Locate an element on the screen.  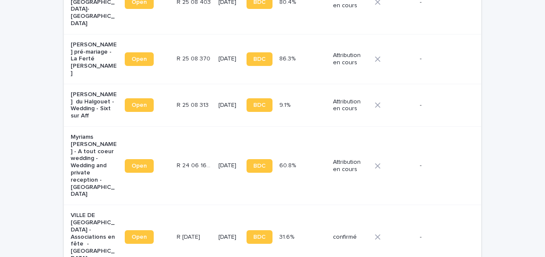
p: 31.6% is located at coordinates (288, 236).